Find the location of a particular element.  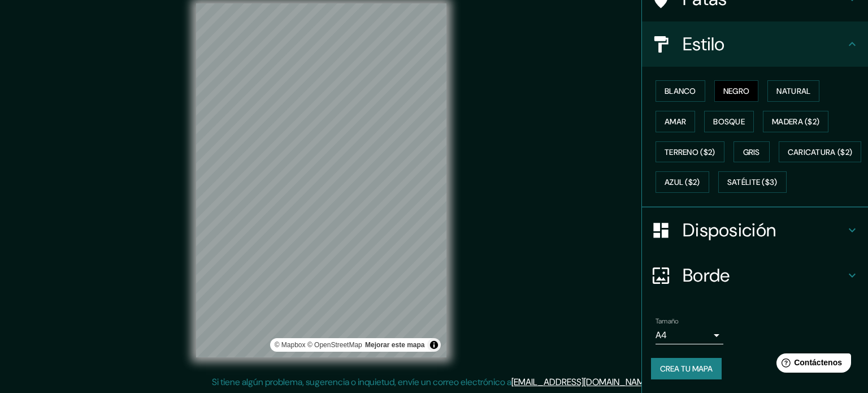

font: Caricatura ($2) is located at coordinates (820, 152).